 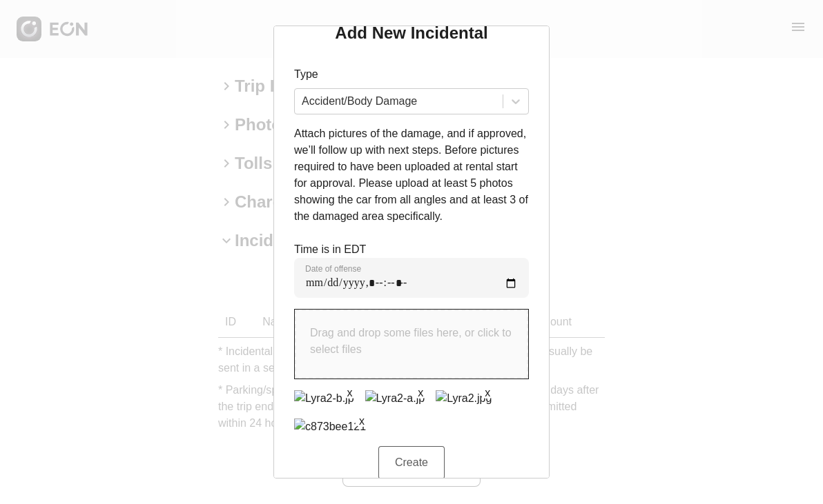 What do you see at coordinates (410, 33) in the screenshot?
I see `h2: Add New Incidental` at bounding box center [410, 33].